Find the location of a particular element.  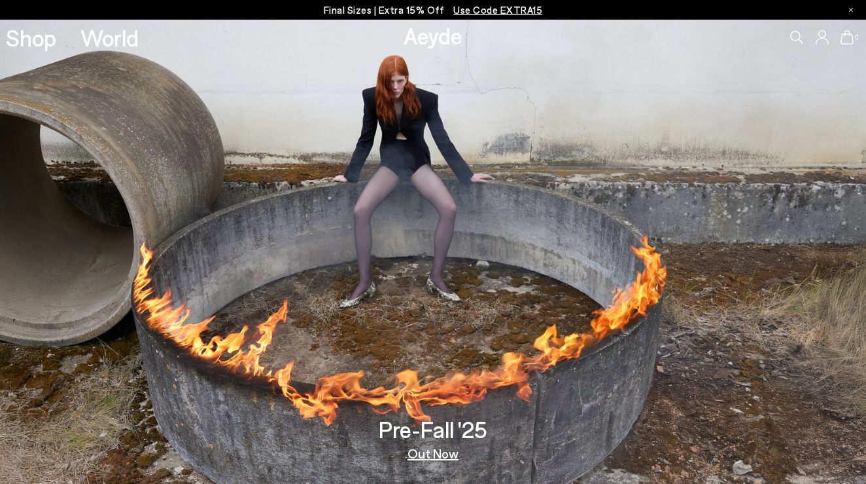

a: 0 is located at coordinates (848, 37).